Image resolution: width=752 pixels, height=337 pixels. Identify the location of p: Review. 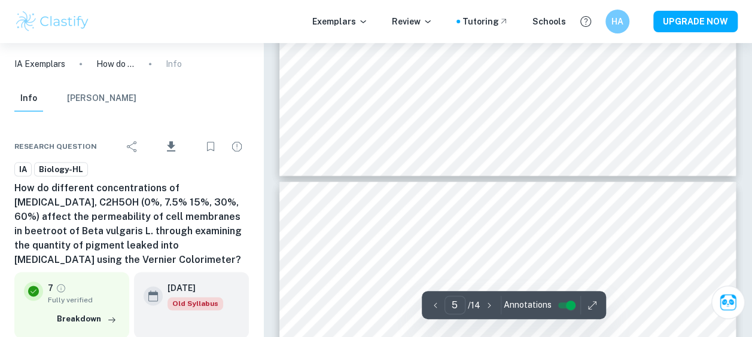
(412, 22).